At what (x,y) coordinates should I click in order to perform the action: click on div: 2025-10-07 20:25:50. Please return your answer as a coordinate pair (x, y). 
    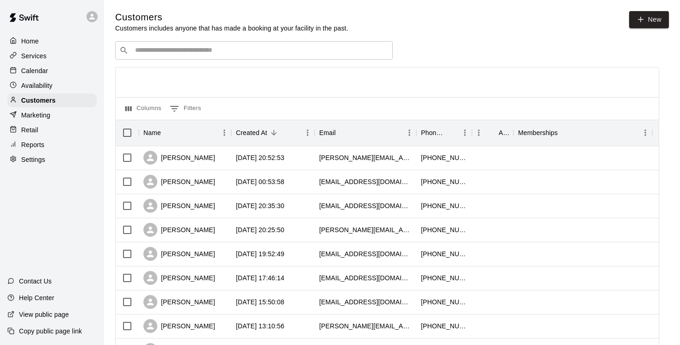
    Looking at the image, I should click on (260, 230).